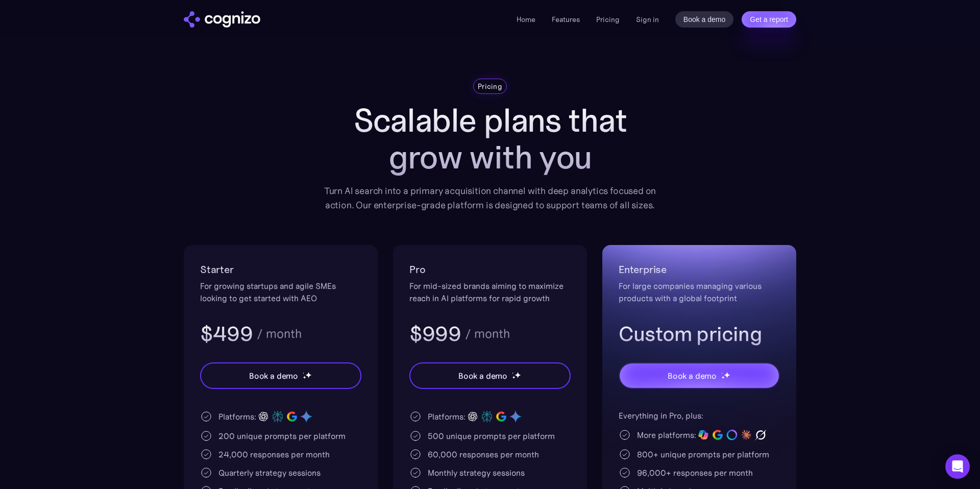  Describe the element at coordinates (282, 436) in the screenshot. I see `div: 200 unique prompts per platform` at that location.